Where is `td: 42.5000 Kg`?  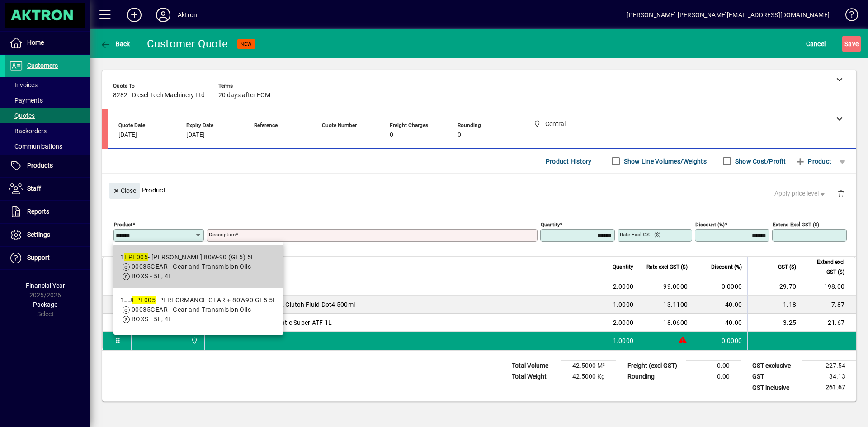
td: 42.5000 Kg is located at coordinates (589, 377).